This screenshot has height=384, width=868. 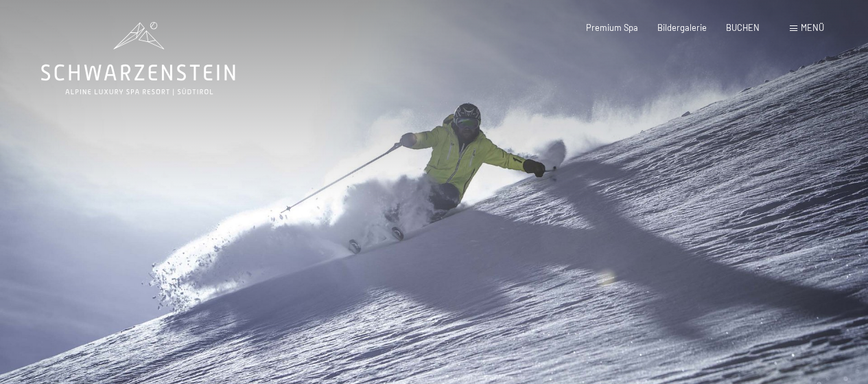 What do you see at coordinates (612, 27) in the screenshot?
I see `a: Premium Spa` at bounding box center [612, 27].